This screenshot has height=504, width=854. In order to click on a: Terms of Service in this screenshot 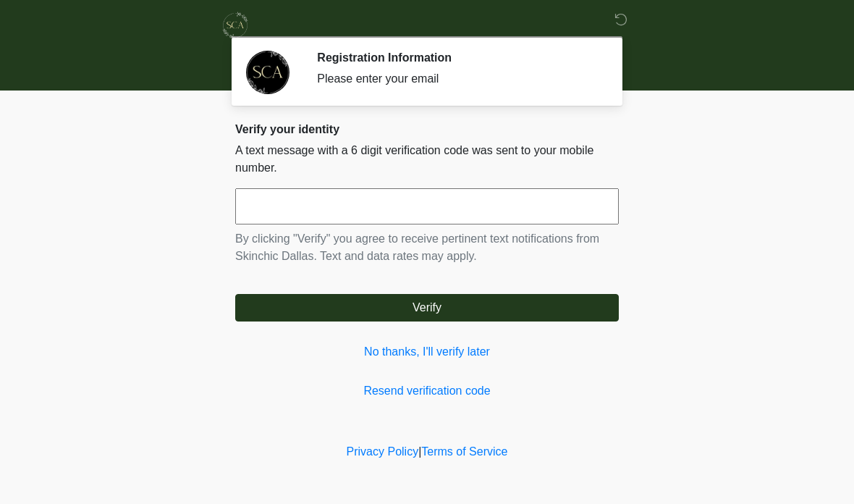, I will do `click(464, 451)`.